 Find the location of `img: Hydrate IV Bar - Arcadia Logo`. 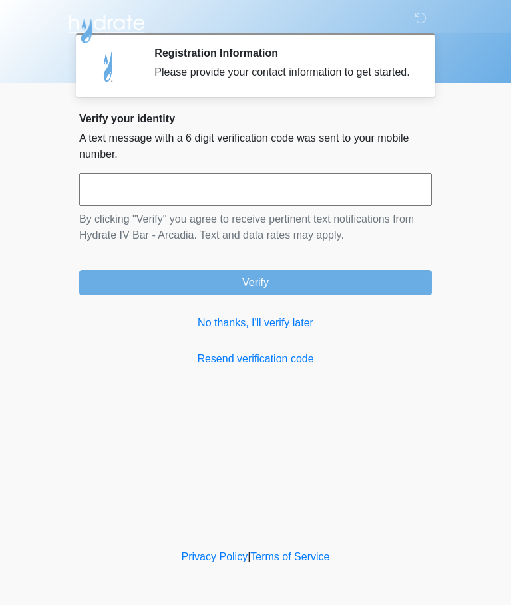

img: Hydrate IV Bar - Arcadia Logo is located at coordinates (106, 27).